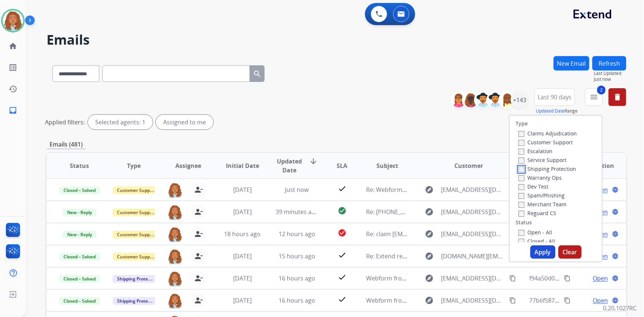 The height and width of the screenshot is (317, 644). I want to click on p: Applied filters:, so click(65, 122).